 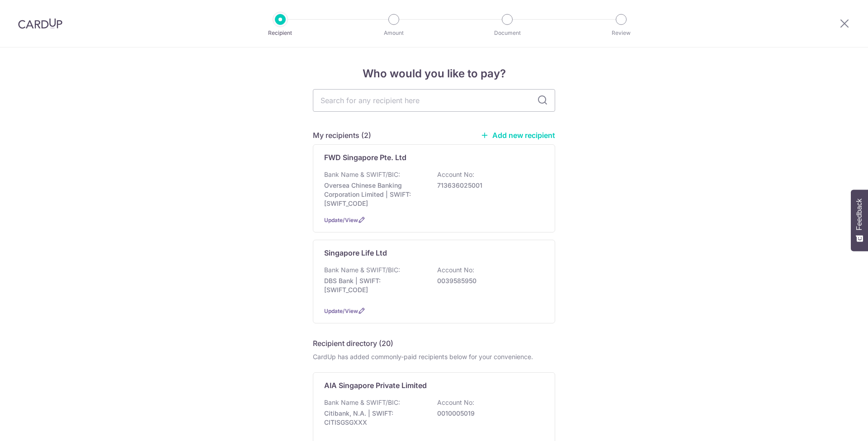 I want to click on p: 0010005019, so click(x=488, y=414).